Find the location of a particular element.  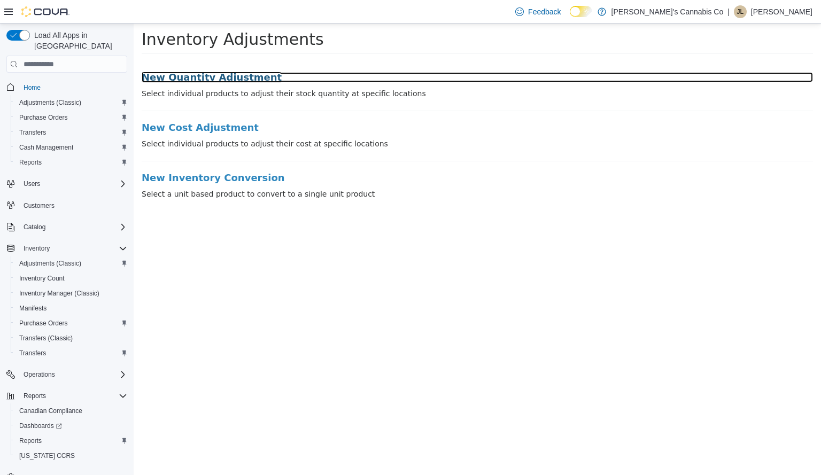

a: New Cost Adjustment is located at coordinates (343, 104).